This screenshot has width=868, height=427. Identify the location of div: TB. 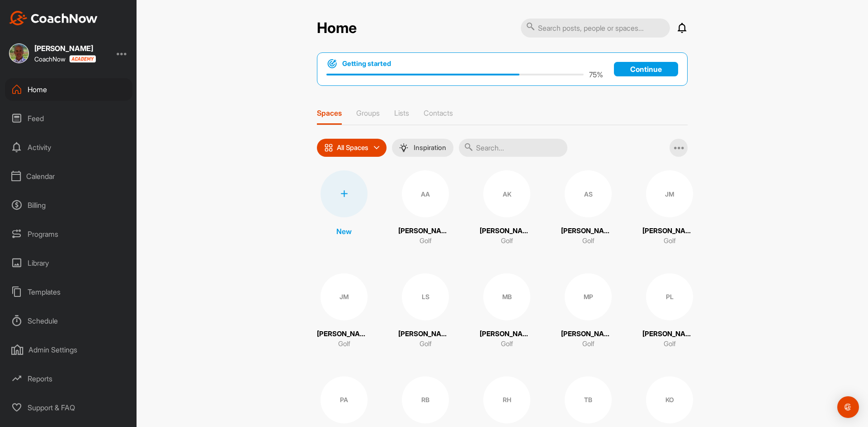
(588, 400).